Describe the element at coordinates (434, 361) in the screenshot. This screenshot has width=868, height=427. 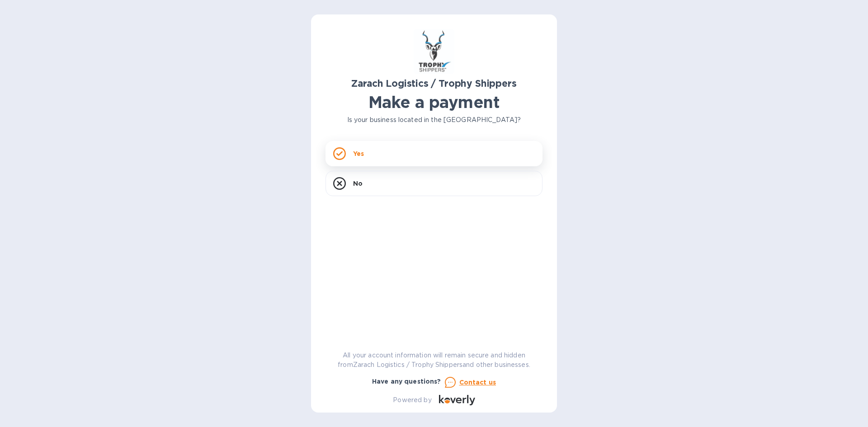
I see `p: All your account information will remain secure and hidden from Zarach Logistics / Trophy Shipper...` at that location.